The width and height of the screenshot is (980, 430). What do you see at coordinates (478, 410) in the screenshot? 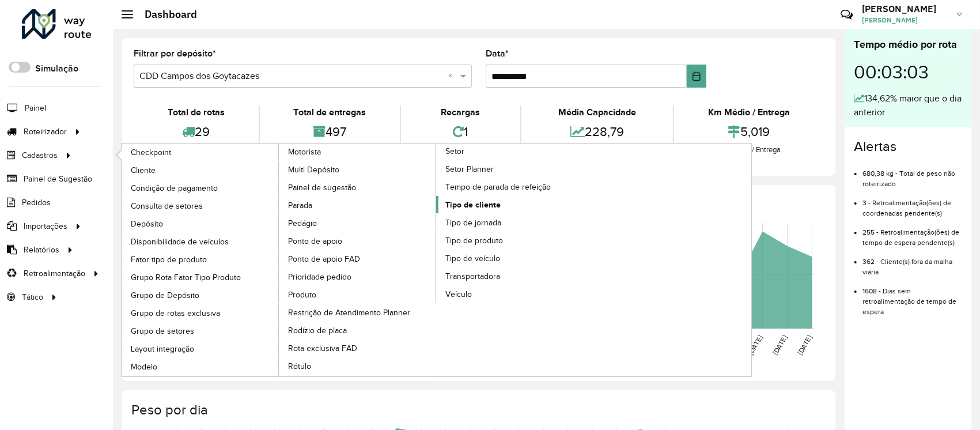
I see `h4: Peso por dia` at bounding box center [478, 410].